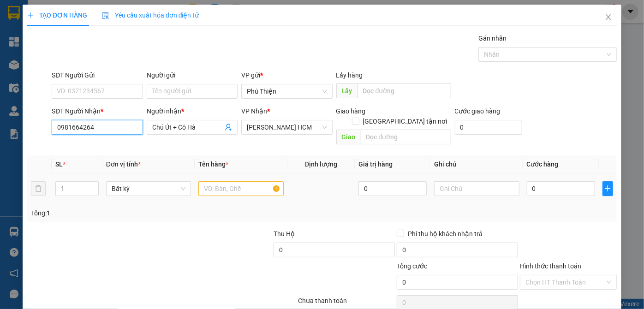 This screenshot has width=644, height=309. I want to click on span: Lấy hàng, so click(350, 75).